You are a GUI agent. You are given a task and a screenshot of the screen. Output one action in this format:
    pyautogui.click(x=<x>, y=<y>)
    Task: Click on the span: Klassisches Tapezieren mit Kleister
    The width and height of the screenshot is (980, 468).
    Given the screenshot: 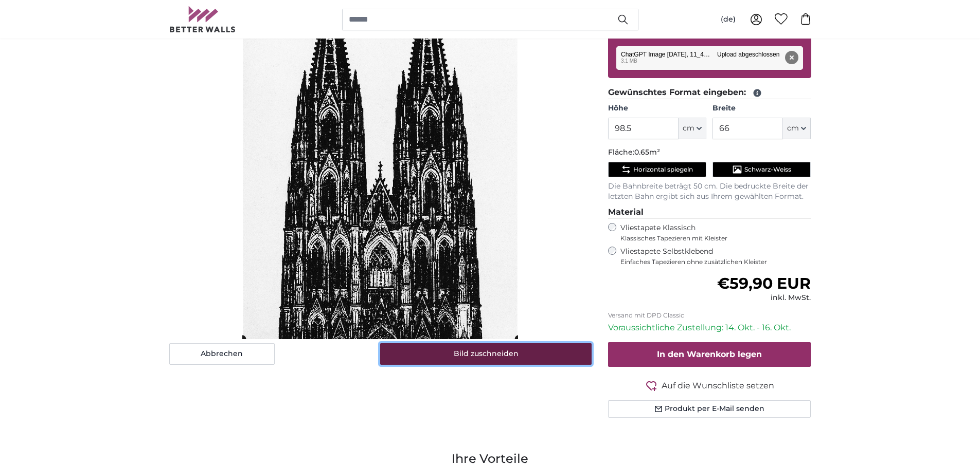 What is the action you would take?
    pyautogui.click(x=712, y=239)
    